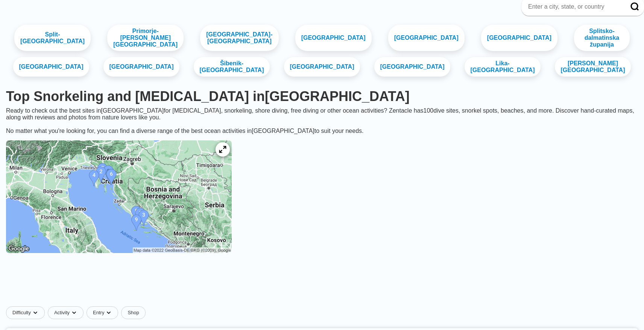 The height and width of the screenshot is (330, 644). Describe the element at coordinates (67, 313) in the screenshot. I see `button: Activitydropdown caret` at that location.